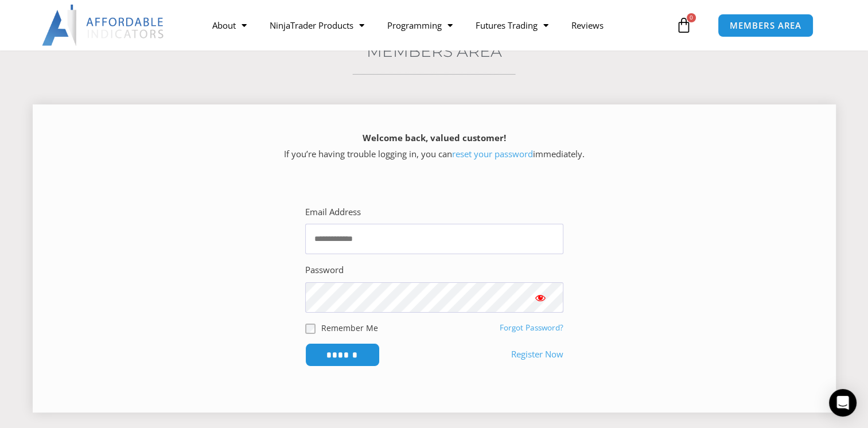  What do you see at coordinates (492, 154) in the screenshot?
I see `a: reset your password` at bounding box center [492, 154].